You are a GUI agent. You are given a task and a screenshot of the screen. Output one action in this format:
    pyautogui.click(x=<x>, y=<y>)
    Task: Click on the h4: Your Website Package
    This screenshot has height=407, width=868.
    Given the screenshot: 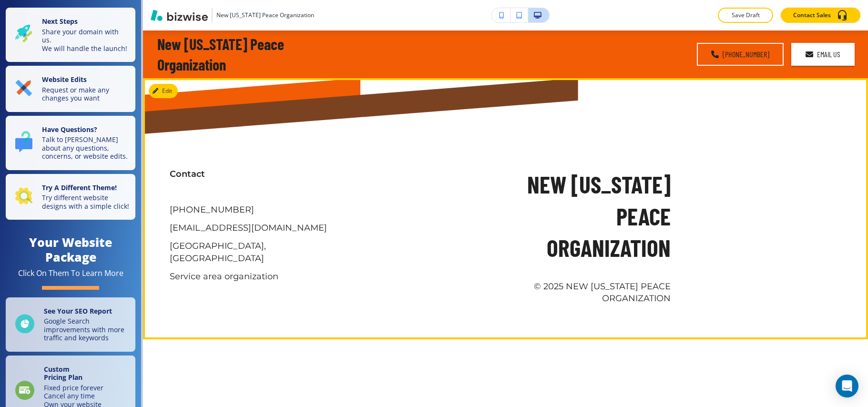 What is the action you would take?
    pyautogui.click(x=70, y=249)
    